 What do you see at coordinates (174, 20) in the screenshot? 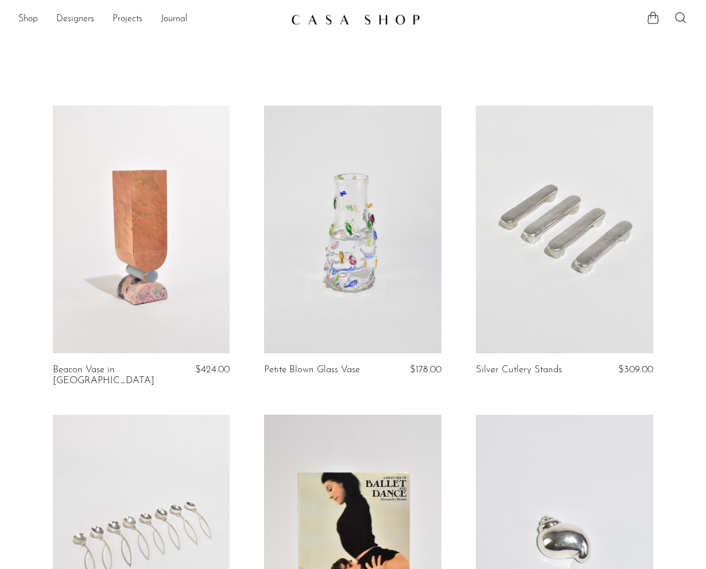
I see `a: Journal` at bounding box center [174, 20].